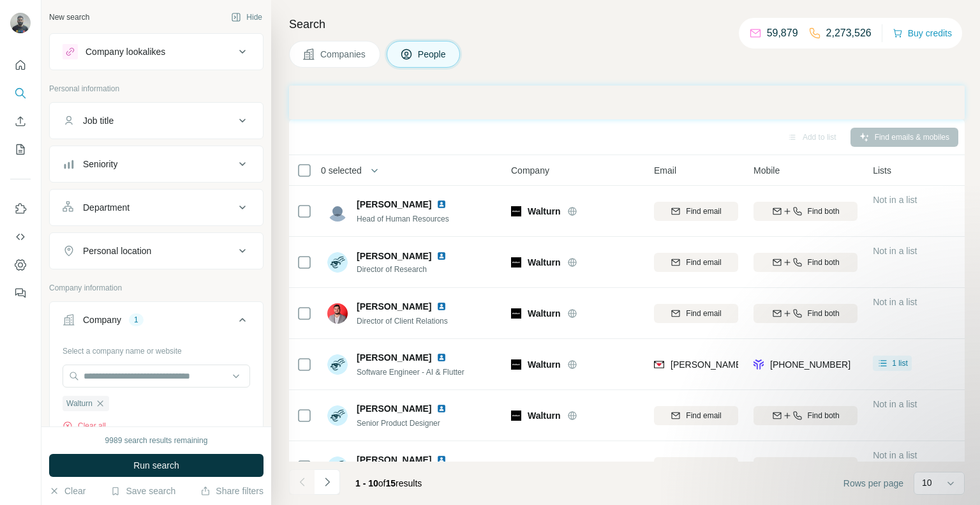  I want to click on span: Head of Human Resources, so click(402, 219).